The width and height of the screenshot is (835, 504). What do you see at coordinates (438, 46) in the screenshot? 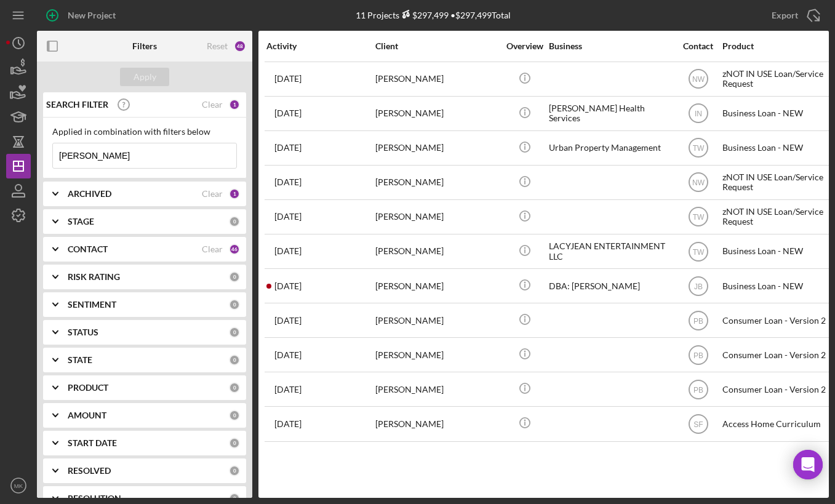
I see `div: Client` at bounding box center [438, 46].